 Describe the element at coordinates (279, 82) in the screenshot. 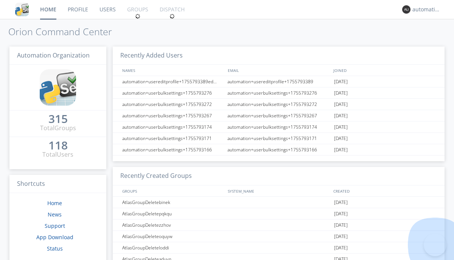

I see `a: automation+usereditprofile+1755793389editedautomation+usereditprofile+1755793389automation+usered...` at that location.